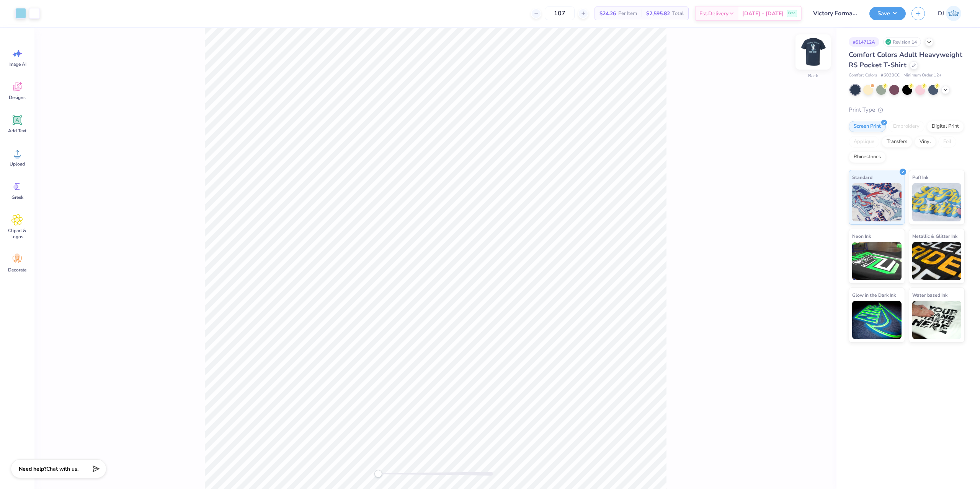 Image resolution: width=980 pixels, height=489 pixels. What do you see at coordinates (906, 127) in the screenshot?
I see `div: Embroidery` at bounding box center [906, 127].